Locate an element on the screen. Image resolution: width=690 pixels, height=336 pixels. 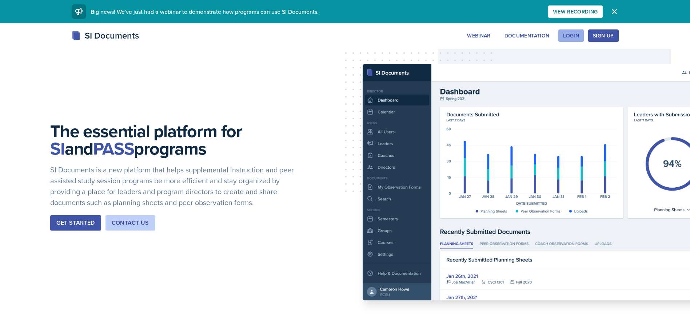
button: View Recording is located at coordinates (576, 12).